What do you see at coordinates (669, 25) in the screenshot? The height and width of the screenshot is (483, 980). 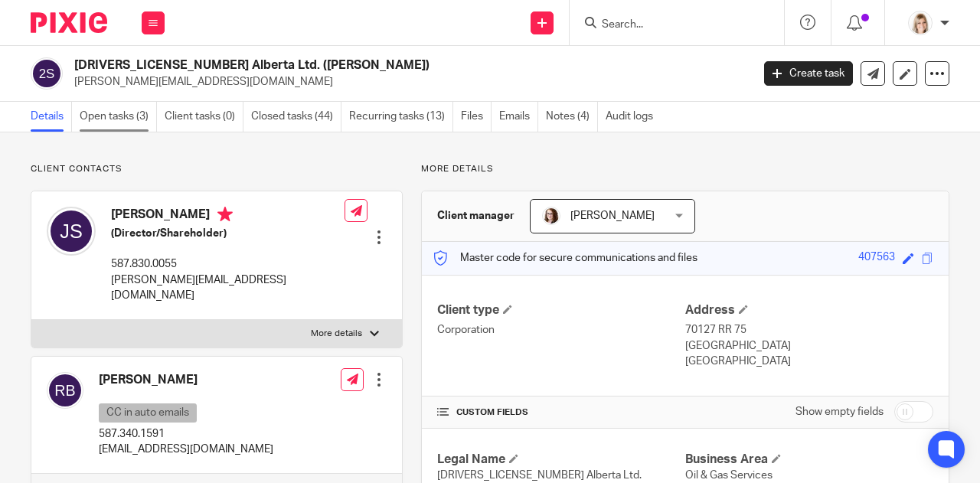 I see `input: Search` at bounding box center [669, 25].